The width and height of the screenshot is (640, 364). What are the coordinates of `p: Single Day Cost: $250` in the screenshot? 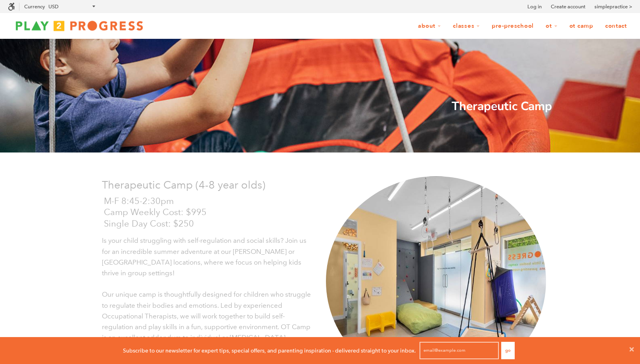 It's located at (209, 224).